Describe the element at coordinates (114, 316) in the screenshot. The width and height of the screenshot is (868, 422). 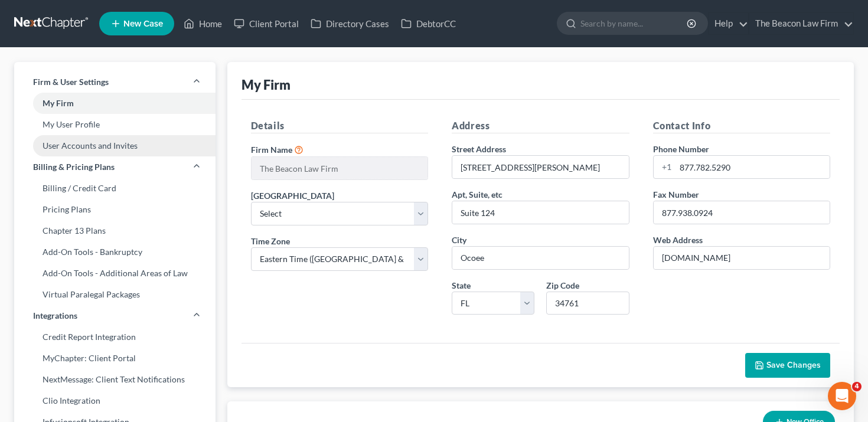
I see `a: Integrations` at that location.